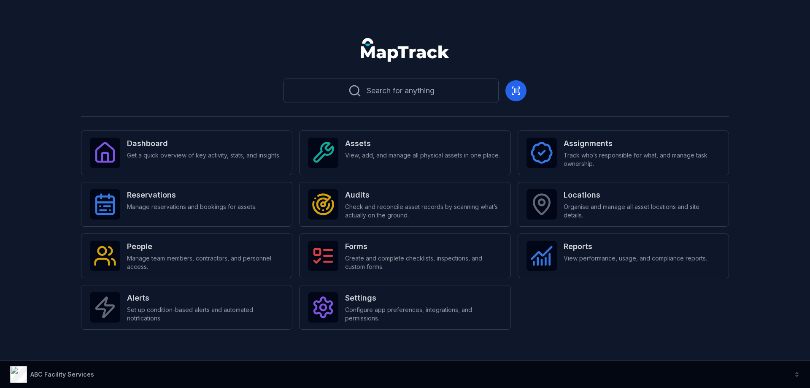  What do you see at coordinates (636, 246) in the screenshot?
I see `strong: Reports` at bounding box center [636, 246].